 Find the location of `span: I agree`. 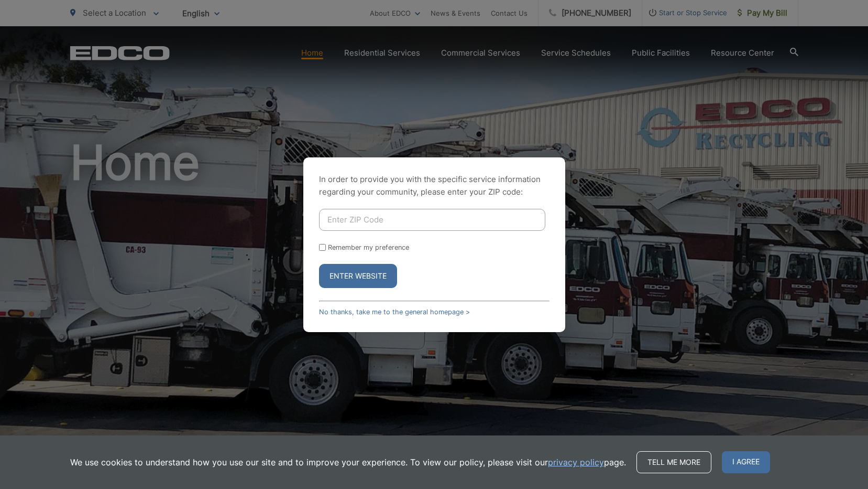

span: I agree is located at coordinates (746, 462).